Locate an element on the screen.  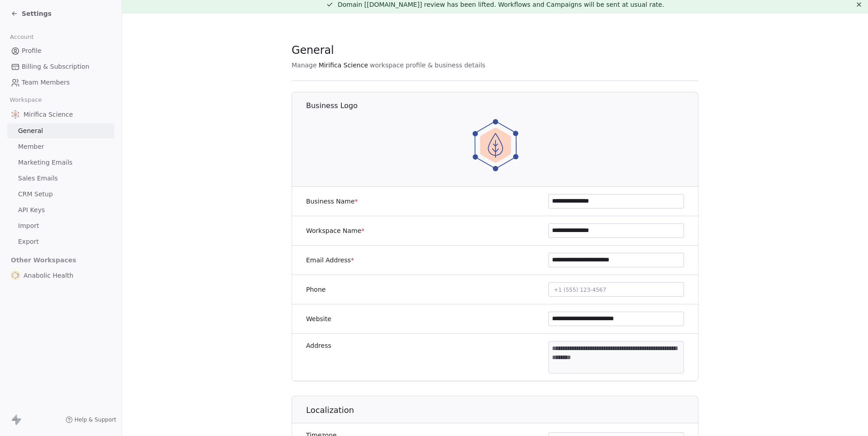
label: Address is located at coordinates (319, 346).